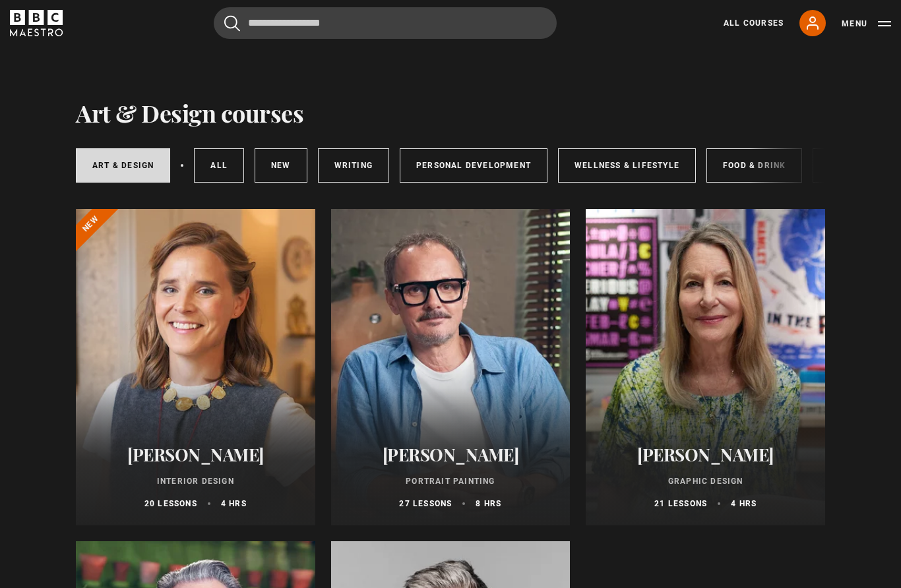 This screenshot has height=588, width=901. Describe the element at coordinates (754, 165) in the screenshot. I see `a: Food & Drink` at that location.